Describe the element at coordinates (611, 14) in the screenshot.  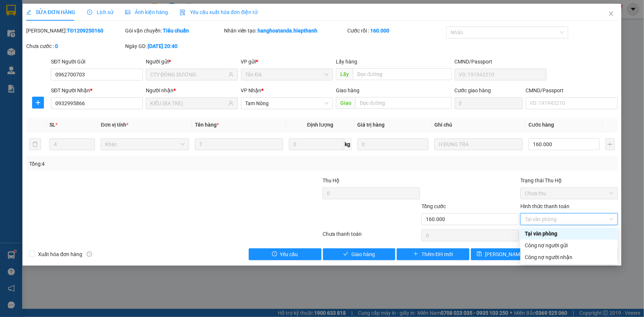
I see `button: Close` at that location.